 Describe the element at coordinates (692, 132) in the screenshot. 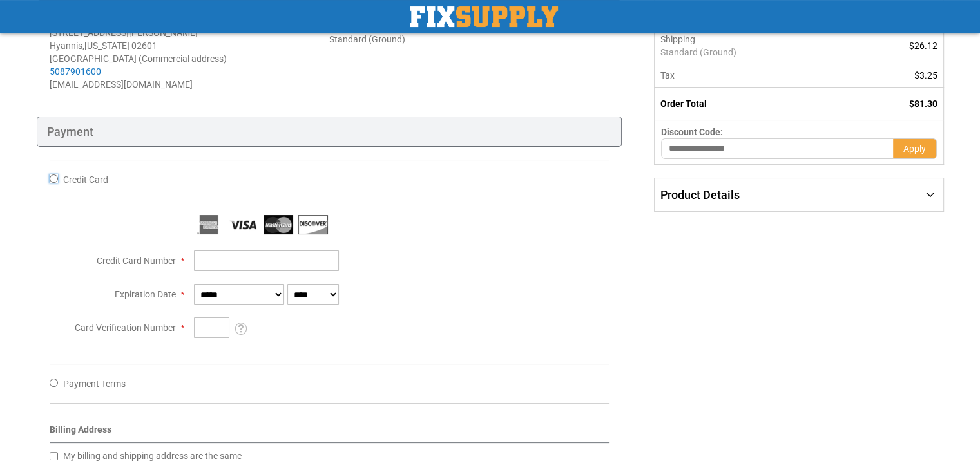

I see `span: Discount Code:` at that location.